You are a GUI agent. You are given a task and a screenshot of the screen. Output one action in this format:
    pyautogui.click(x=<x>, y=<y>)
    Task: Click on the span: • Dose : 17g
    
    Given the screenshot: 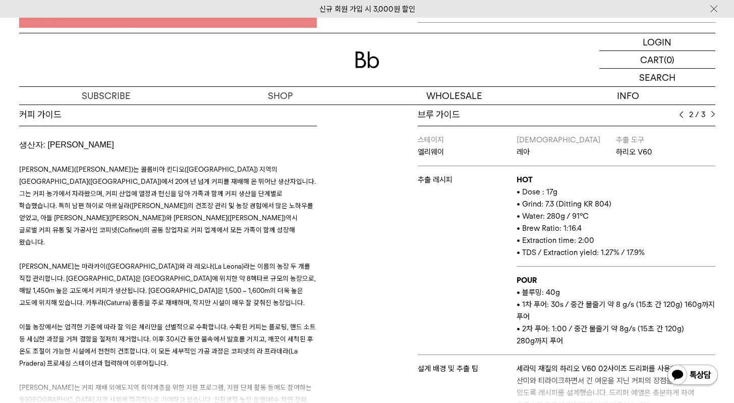 What is the action you would take?
    pyautogui.click(x=537, y=192)
    